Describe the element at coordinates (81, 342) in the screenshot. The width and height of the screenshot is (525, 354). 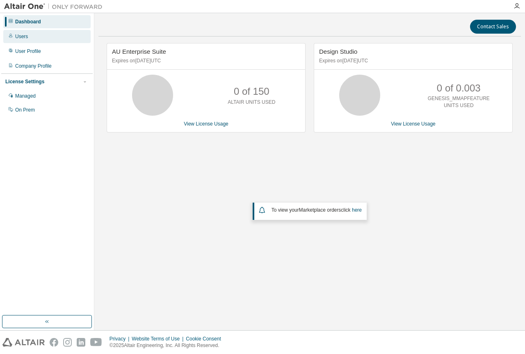
I see `img: linkedin.svg` at that location.